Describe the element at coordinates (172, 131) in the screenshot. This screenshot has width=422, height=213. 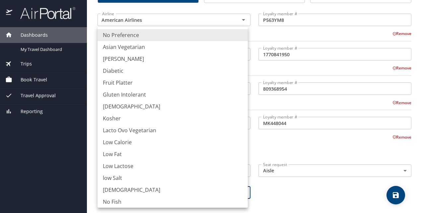
I see `li: Lacto Ovo Vegetarian` at that location.